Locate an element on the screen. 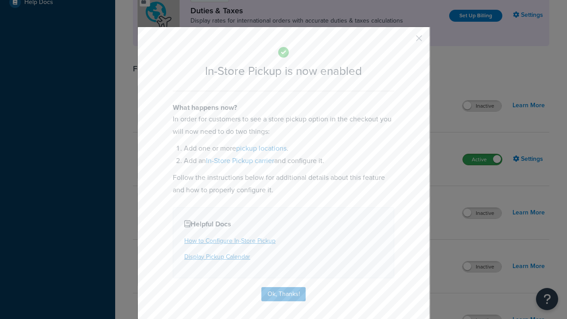 The image size is (567, 319). h2: In-Store Pickup is now enabled is located at coordinates (284, 71).